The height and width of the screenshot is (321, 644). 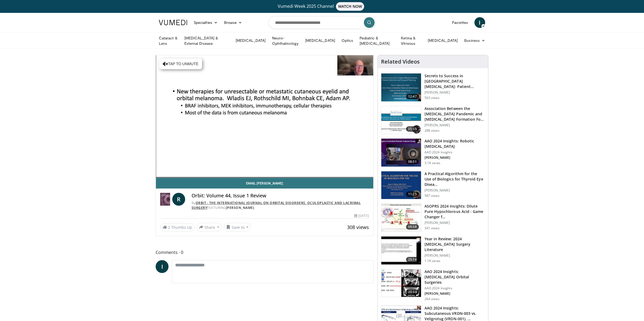 I want to click on p: 341 views, so click(x=432, y=228).